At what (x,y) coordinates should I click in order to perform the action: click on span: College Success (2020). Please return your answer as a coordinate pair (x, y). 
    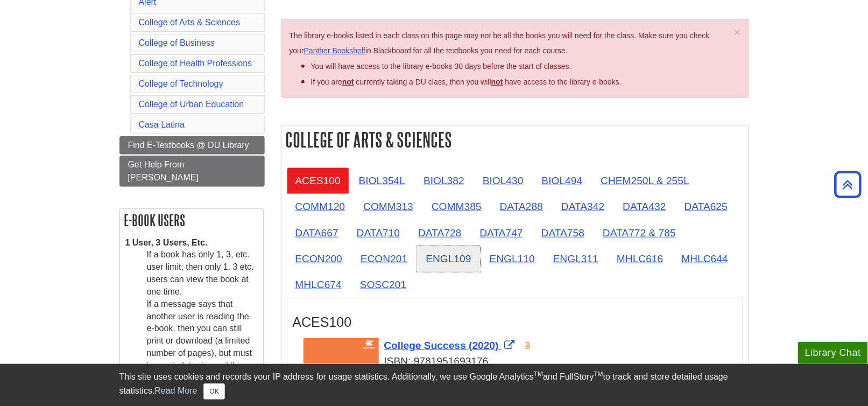
    Looking at the image, I should click on (441, 345).